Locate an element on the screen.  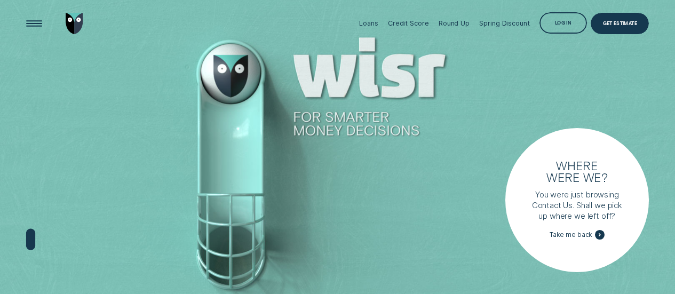
a: Get Estimate is located at coordinates (619, 23).